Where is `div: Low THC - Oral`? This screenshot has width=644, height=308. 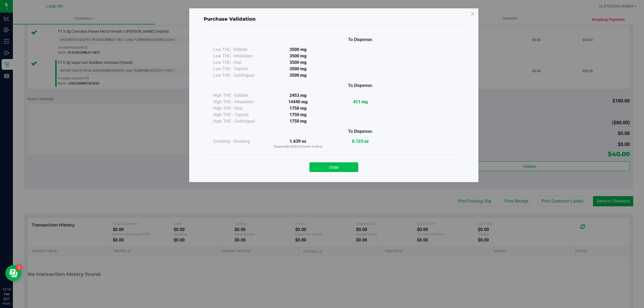 div: Low THC - Oral is located at coordinates (240, 62).